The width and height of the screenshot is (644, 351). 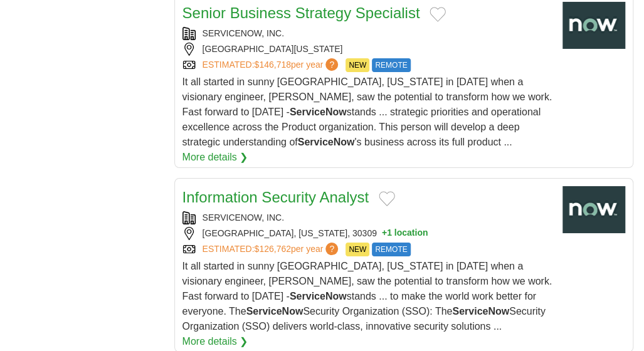 I want to click on a: Information Security Analyst, so click(x=275, y=197).